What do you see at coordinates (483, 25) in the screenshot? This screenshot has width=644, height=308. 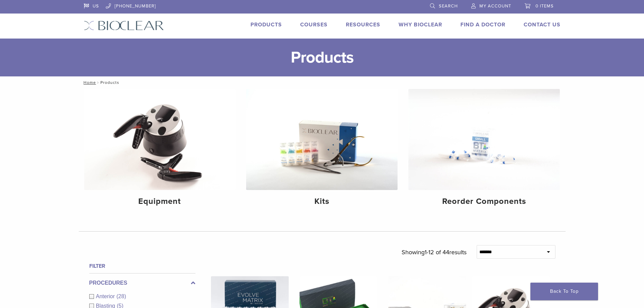 I see `a: Find A Doctor` at bounding box center [483, 25].